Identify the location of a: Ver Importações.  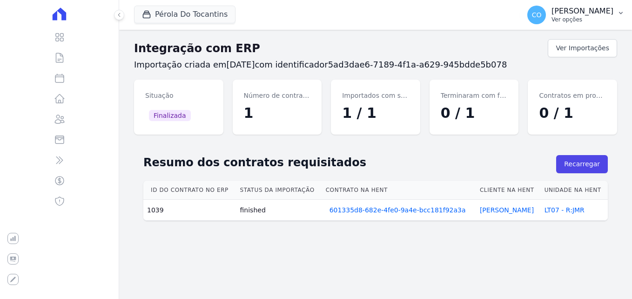
(582, 48).